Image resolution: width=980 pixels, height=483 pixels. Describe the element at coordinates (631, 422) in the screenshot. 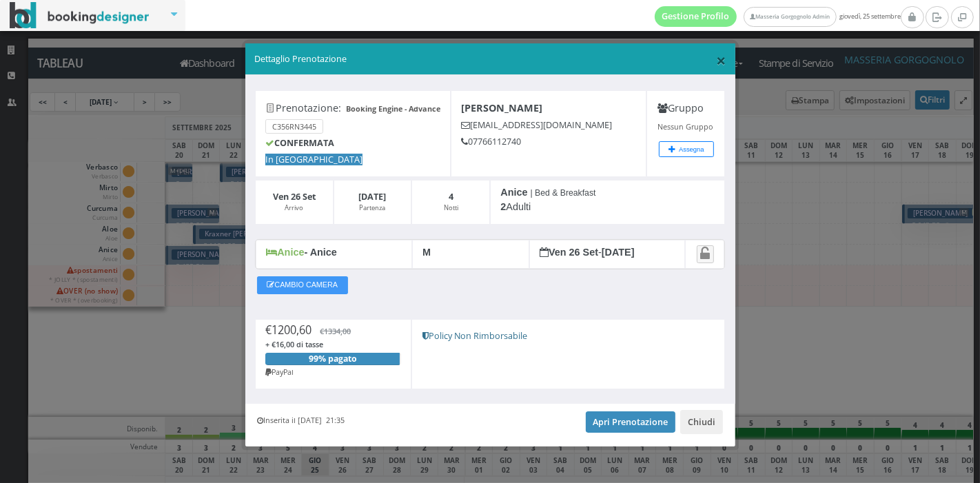

I see `a: Apri Prenotazione` at that location.